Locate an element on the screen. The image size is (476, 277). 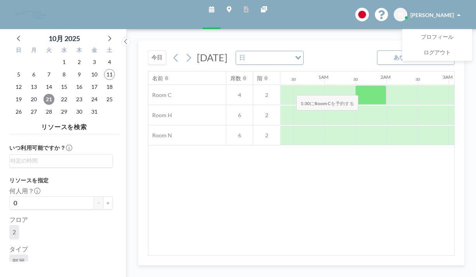
span: 2025年10月2日木曜日 is located at coordinates (79, 62).